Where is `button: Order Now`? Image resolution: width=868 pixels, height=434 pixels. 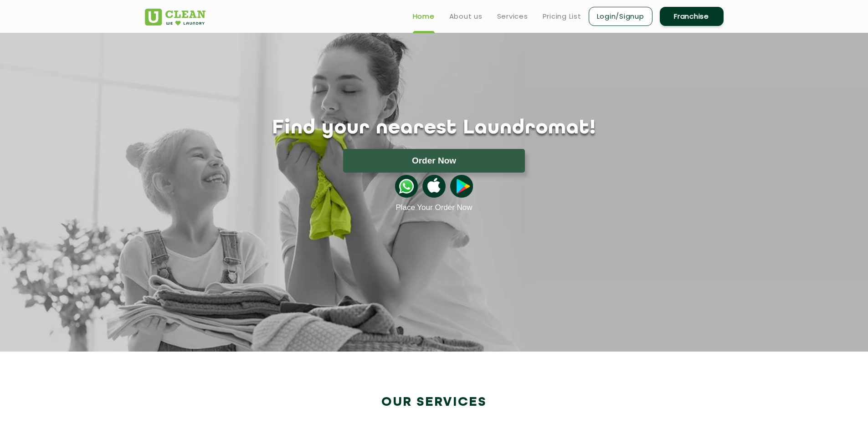
button: Order Now is located at coordinates (434, 160).